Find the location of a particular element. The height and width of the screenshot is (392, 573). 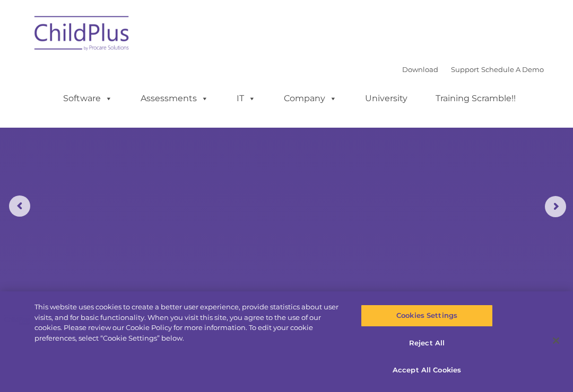

a: Software is located at coordinates (88, 98).